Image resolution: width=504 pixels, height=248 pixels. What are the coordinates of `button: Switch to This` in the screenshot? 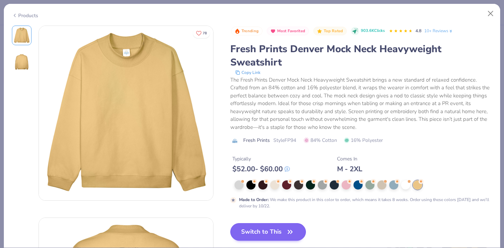 It's located at (268, 232).